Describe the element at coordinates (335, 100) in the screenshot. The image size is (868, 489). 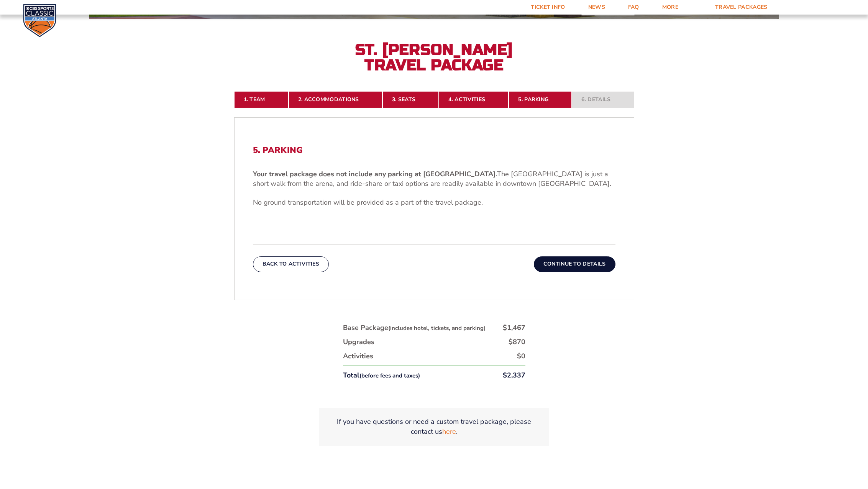
I see `a: 2. Accommodations` at that location.